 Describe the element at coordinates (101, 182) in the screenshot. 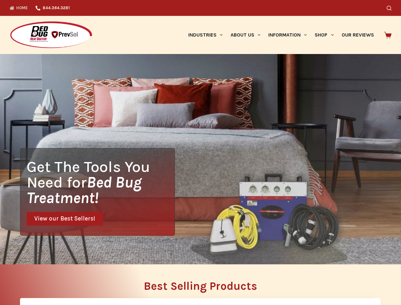

I see `h1: Get The Tools You Need for` at that location.